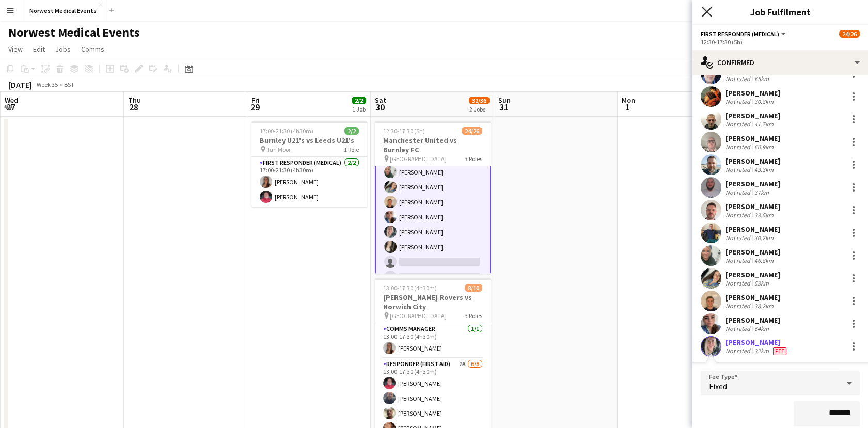 The width and height of the screenshot is (868, 428). Describe the element at coordinates (63, 10) in the screenshot. I see `button: Norwest Medical Events` at that location.